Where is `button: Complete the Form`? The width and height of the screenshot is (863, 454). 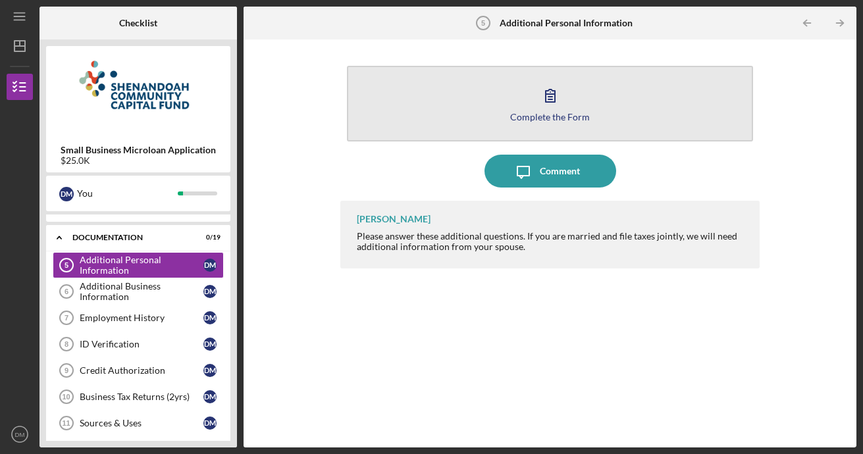
button: Complete the Form is located at coordinates (550, 103).